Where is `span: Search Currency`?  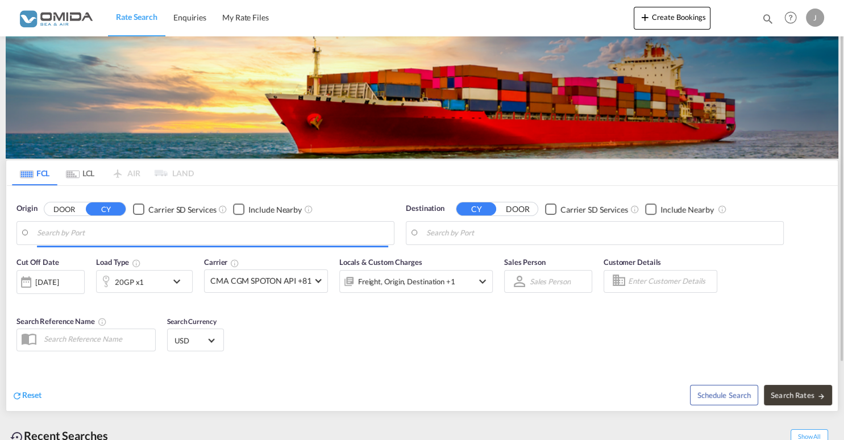
span: Search Currency is located at coordinates (191, 321).